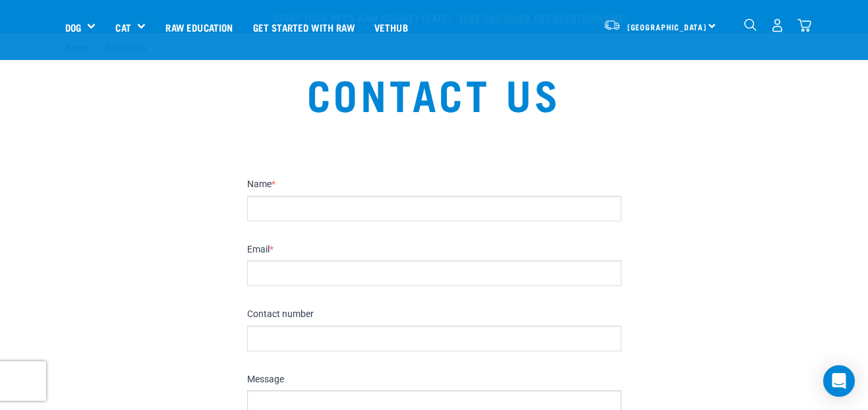  I want to click on a: Vethub, so click(391, 27).